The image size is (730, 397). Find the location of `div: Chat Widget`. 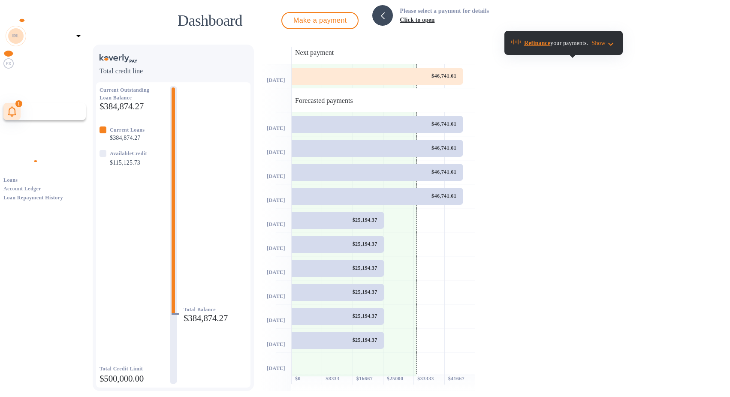

div: Chat Widget is located at coordinates (708, 376).